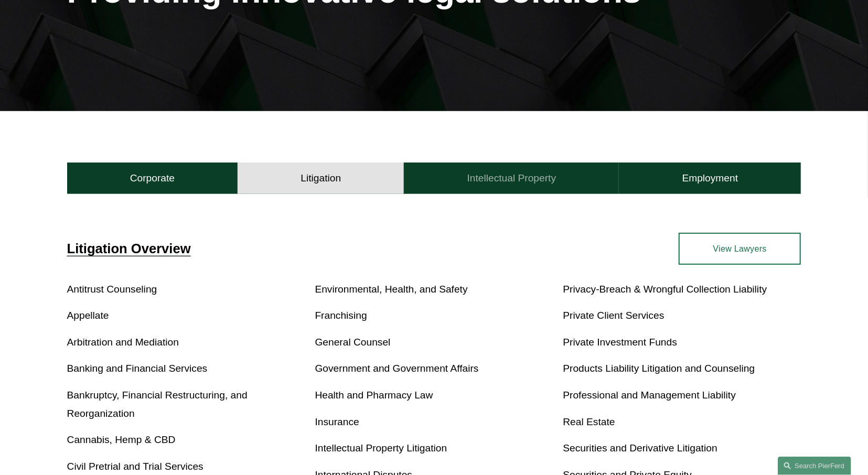 The width and height of the screenshot is (868, 475). I want to click on a: Franchising, so click(341, 315).